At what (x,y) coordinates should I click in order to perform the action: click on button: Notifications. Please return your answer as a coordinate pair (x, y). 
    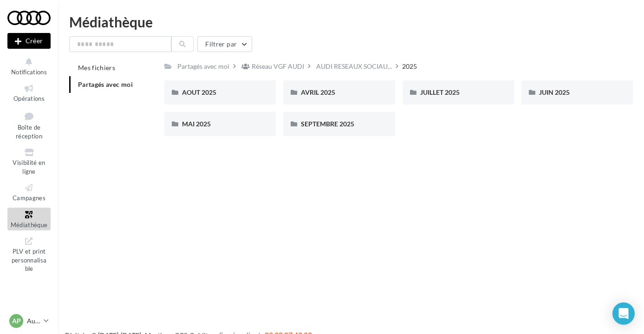
    Looking at the image, I should click on (29, 66).